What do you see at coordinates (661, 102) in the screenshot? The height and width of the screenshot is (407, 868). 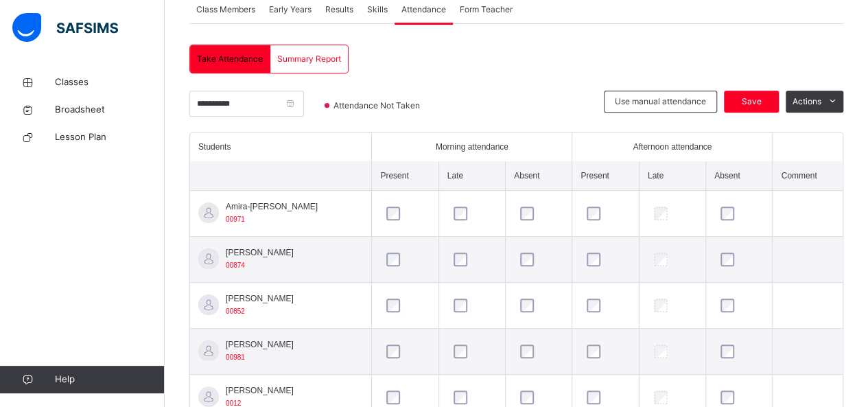 I see `span: Use manual attendance` at bounding box center [661, 102].